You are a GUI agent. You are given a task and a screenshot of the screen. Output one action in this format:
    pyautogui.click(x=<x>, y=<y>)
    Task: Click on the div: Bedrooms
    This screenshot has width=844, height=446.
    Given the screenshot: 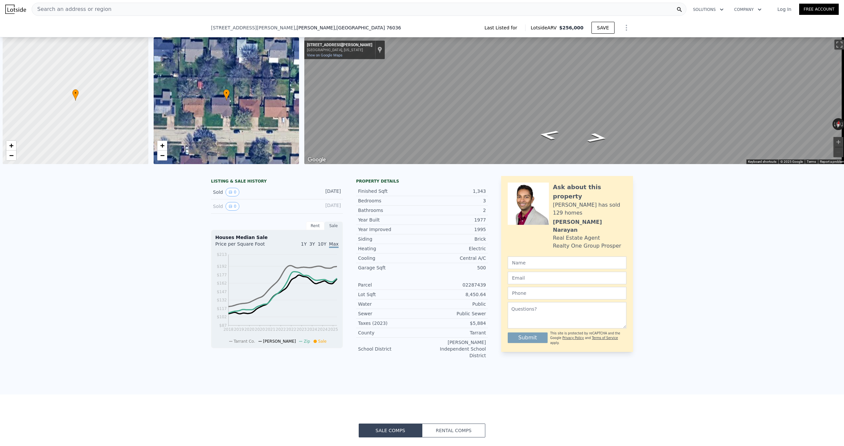 What is the action you would take?
    pyautogui.click(x=390, y=201)
    